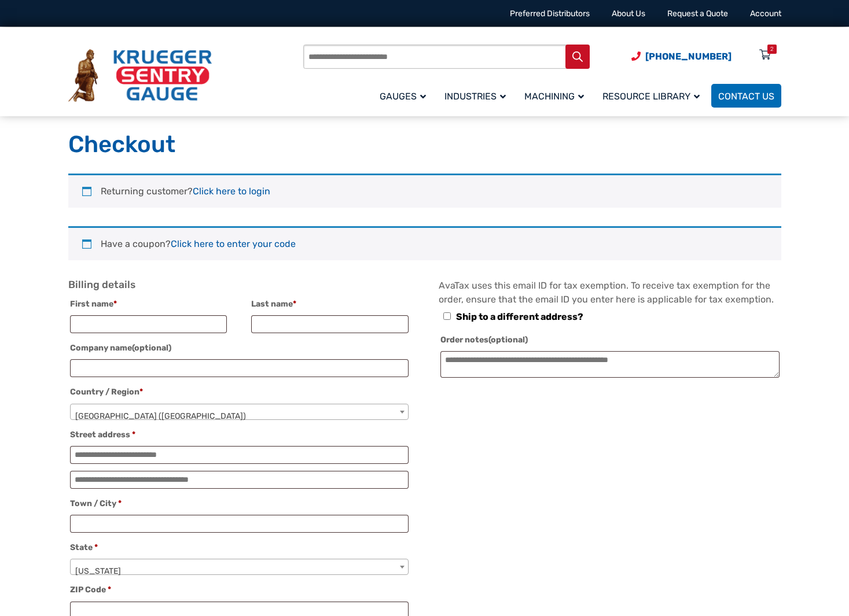 The height and width of the screenshot is (616, 849). I want to click on div: Returning customer?, so click(424, 190).